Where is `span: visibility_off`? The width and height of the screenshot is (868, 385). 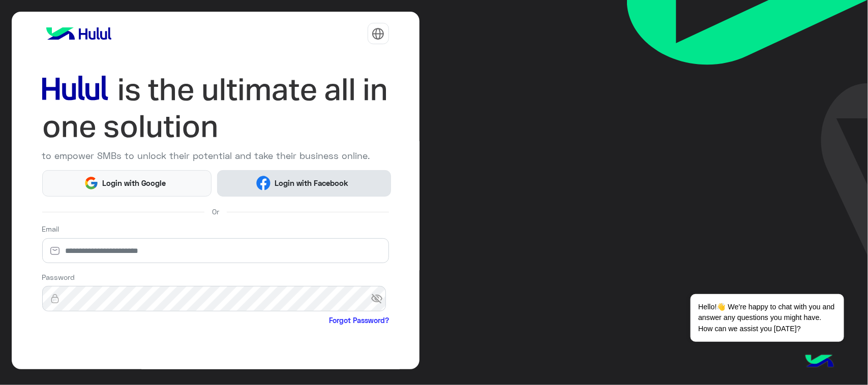
span: visibility_off is located at coordinates (380, 299).